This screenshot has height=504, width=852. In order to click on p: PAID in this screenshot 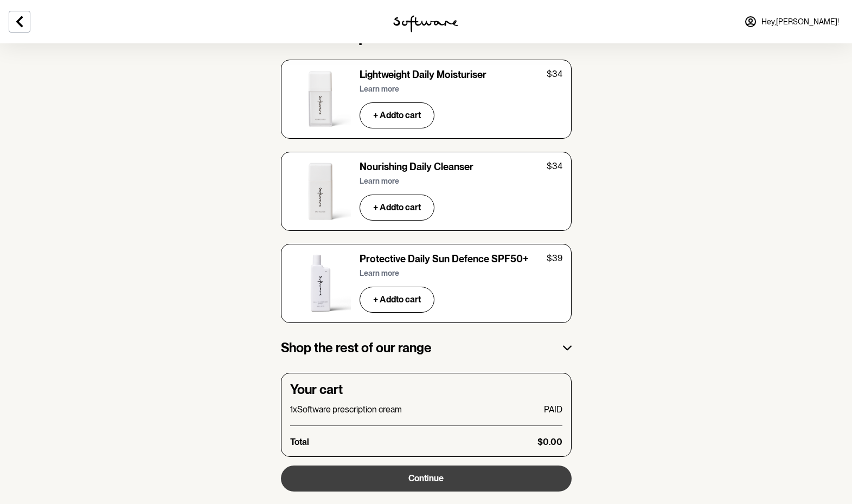, I will do `click(553, 410)`.